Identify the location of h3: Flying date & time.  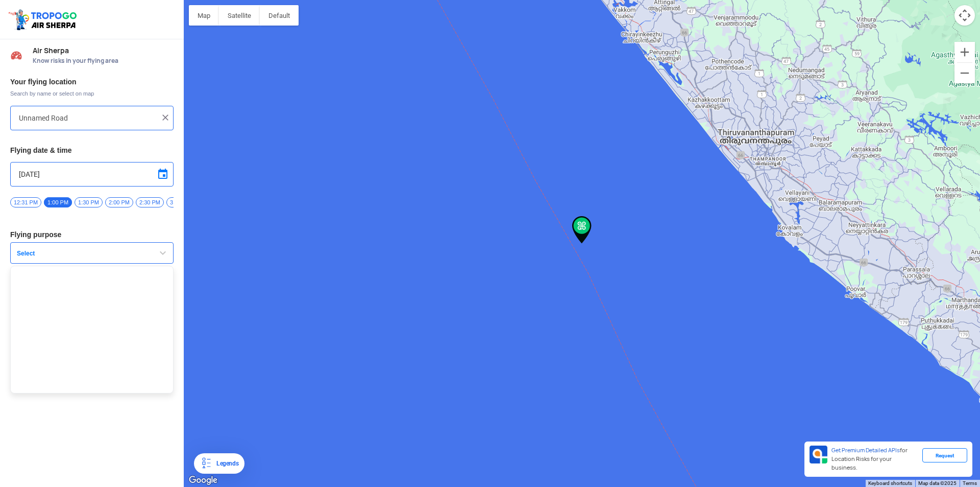
(92, 150).